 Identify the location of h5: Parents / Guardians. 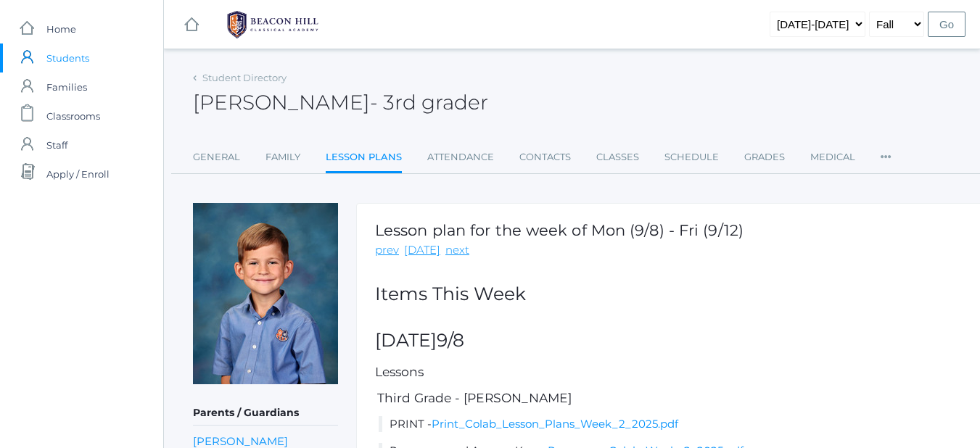
(265, 413).